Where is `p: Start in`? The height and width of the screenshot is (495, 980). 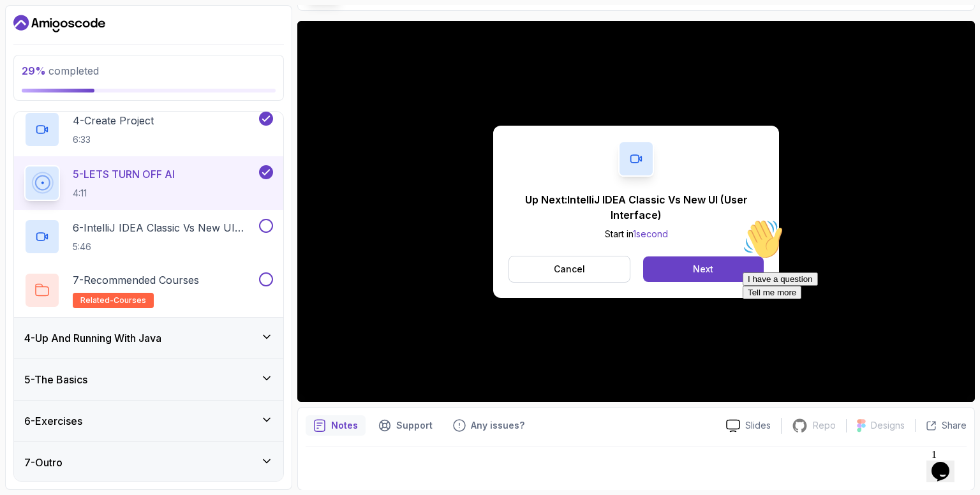 p: Start in is located at coordinates (636, 234).